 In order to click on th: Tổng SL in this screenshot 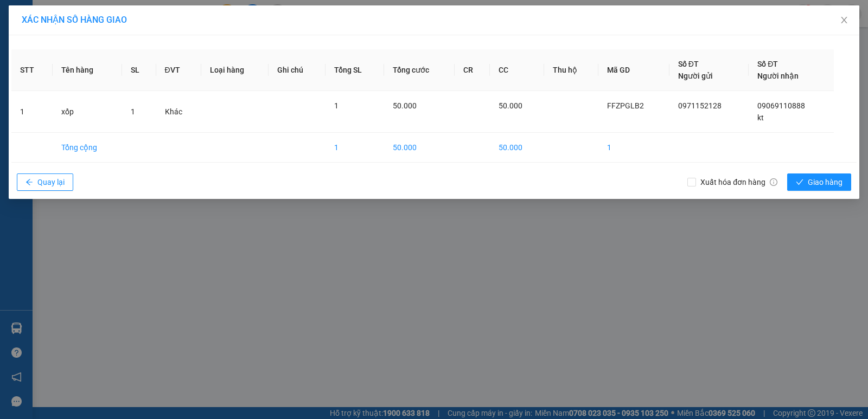, I will do `click(355, 70)`.